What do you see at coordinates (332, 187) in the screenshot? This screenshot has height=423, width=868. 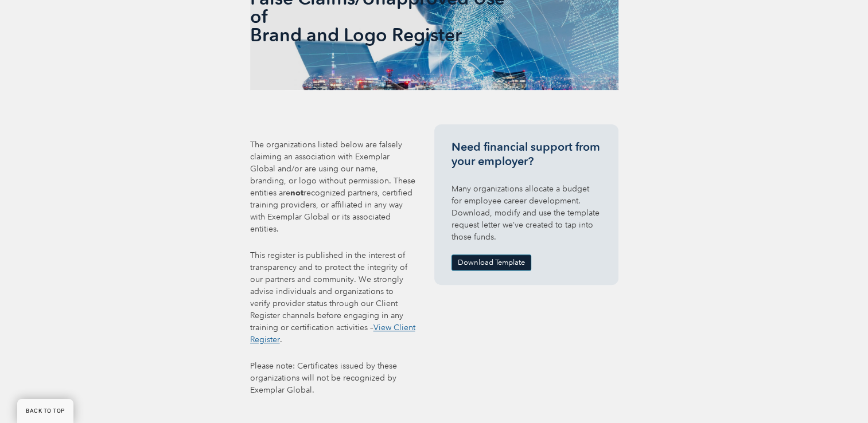 I see `p: The organizations listed below are falsely claiming an association with Exemplar Global and/or ar...` at bounding box center [332, 187].